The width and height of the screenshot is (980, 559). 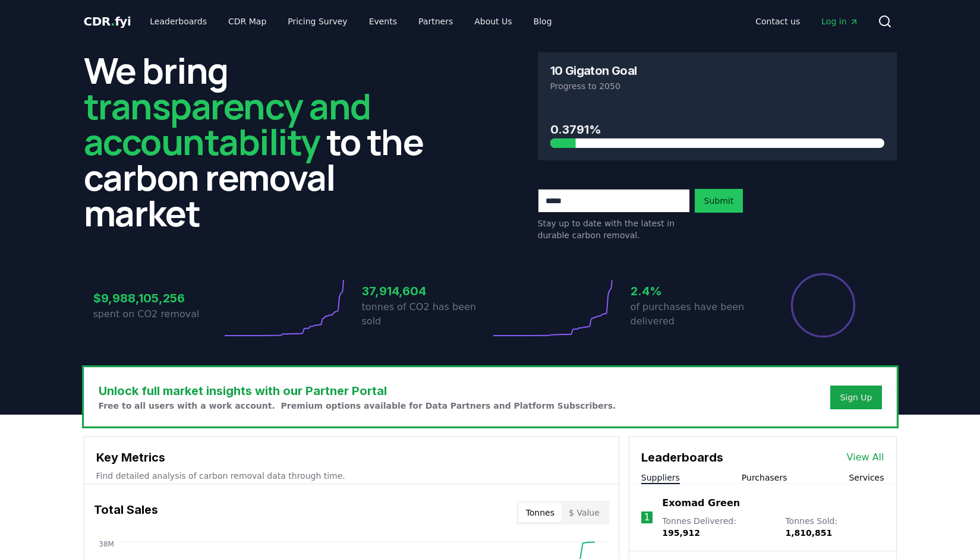 I want to click on h2: We bring to the carbon removal market, so click(x=263, y=141).